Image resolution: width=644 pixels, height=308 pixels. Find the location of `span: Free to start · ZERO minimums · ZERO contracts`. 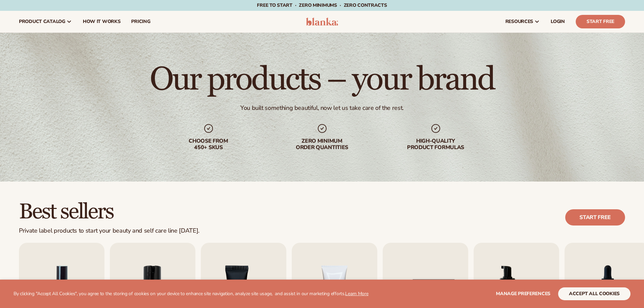

span: Free to start · ZERO minimums · ZERO contracts is located at coordinates (322, 5).